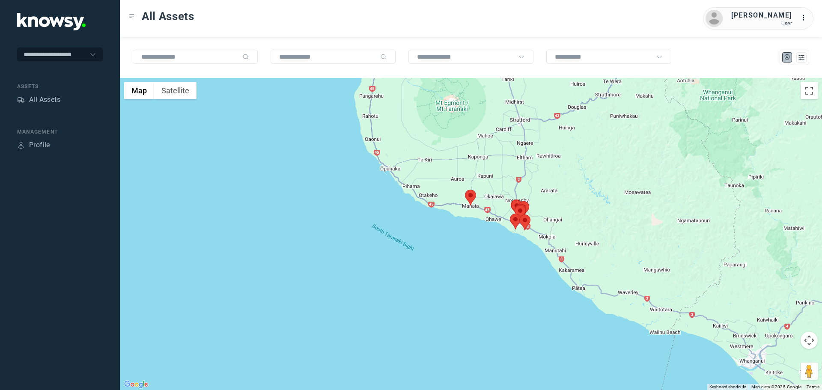 The width and height of the screenshot is (822, 390). I want to click on img: Application Logo, so click(51, 21).